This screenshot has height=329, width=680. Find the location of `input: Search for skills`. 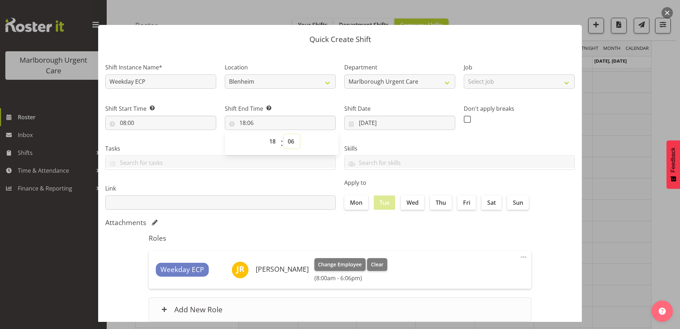

input: Search for skills is located at coordinates (460, 162).